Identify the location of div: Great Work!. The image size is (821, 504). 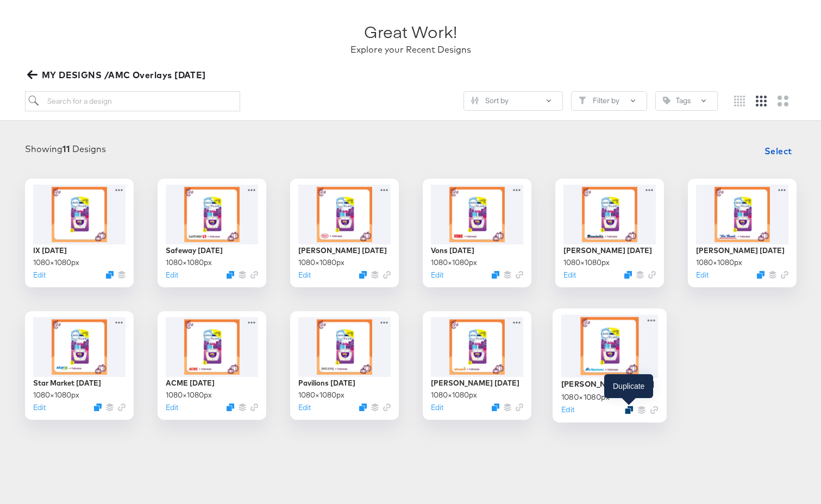
(410, 32).